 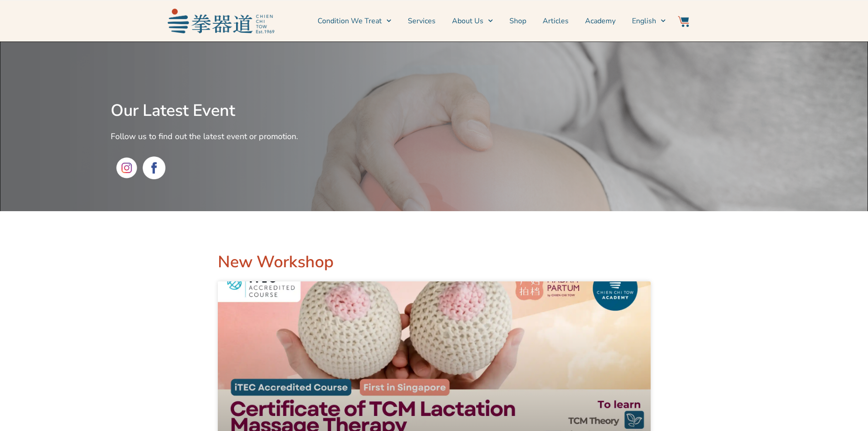 I want to click on img: Website Icon-03, so click(x=683, y=21).